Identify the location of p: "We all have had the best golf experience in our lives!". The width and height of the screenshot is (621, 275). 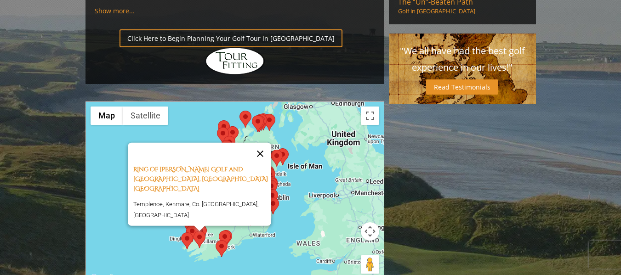
(462, 59).